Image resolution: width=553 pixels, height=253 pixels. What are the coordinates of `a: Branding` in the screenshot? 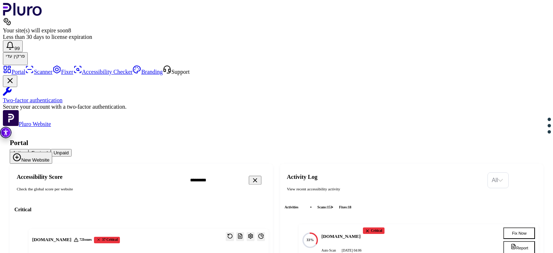 It's located at (148, 72).